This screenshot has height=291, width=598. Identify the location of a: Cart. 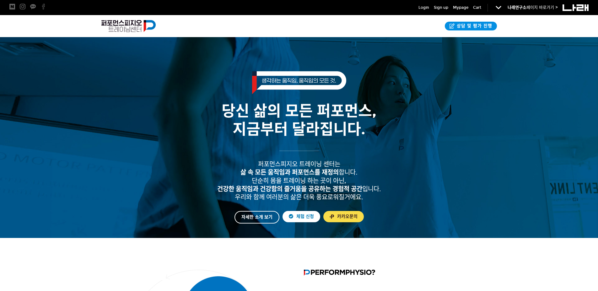
(477, 8).